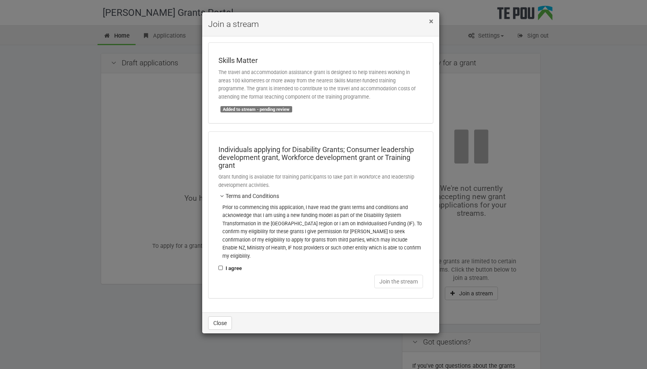 Image resolution: width=647 pixels, height=369 pixels. I want to click on p: Grant funding is available for training participants to take part in workforce and leadership dev..., so click(320, 181).